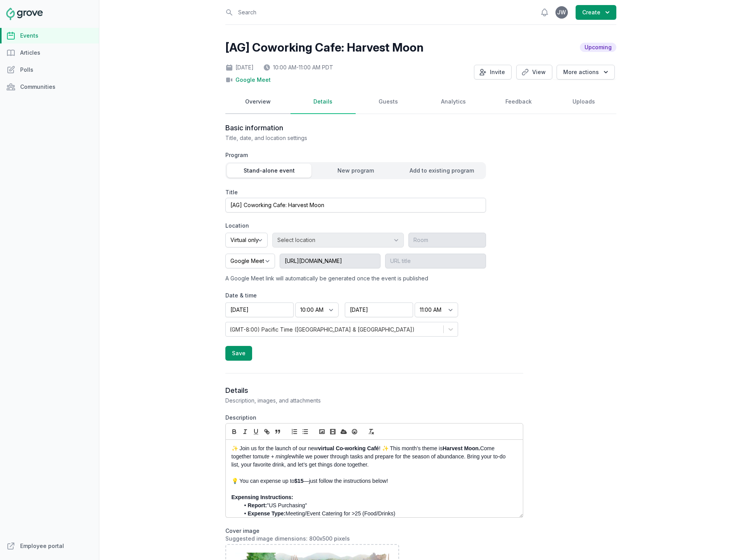  Describe the element at coordinates (355, 155) in the screenshot. I see `label: Program` at that location.